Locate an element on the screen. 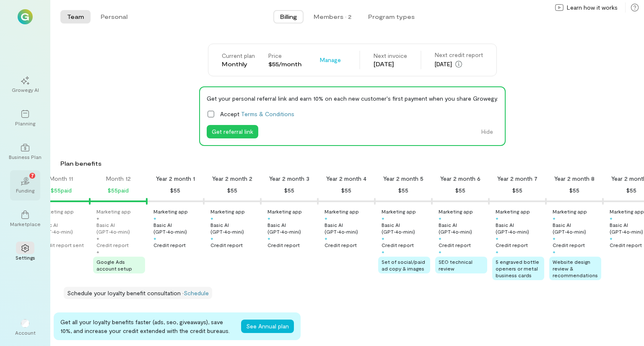  div: Year 2 month 2 is located at coordinates (232, 179).